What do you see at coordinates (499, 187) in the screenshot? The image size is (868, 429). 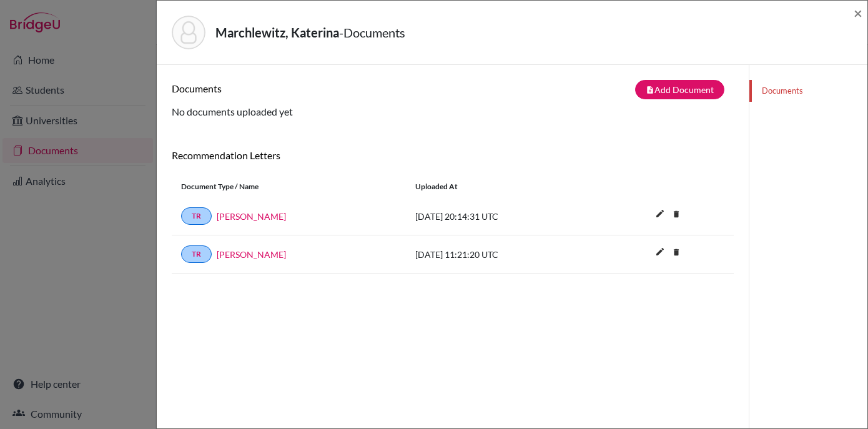 I see `div: Uploaded at` at bounding box center [499, 187].